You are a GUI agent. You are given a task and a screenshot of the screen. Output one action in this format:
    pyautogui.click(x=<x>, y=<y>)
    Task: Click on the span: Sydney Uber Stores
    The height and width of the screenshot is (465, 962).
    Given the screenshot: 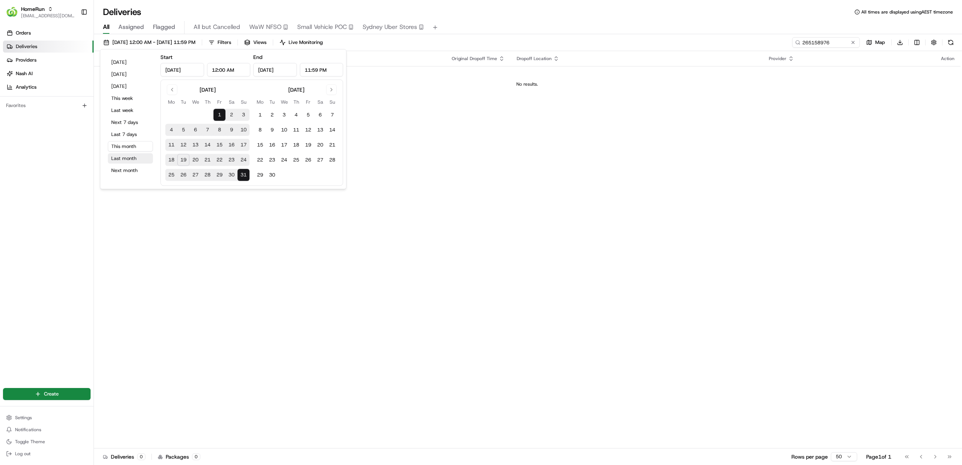 What is the action you would take?
    pyautogui.click(x=390, y=27)
    